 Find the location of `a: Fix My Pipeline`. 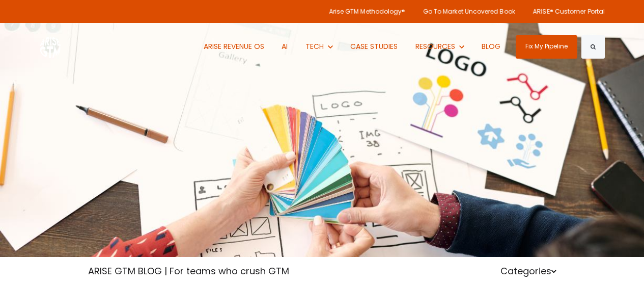

a: Fix My Pipeline is located at coordinates (547, 47).